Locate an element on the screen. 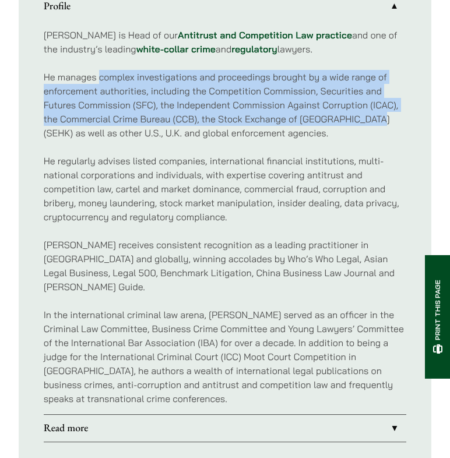  p: He regularly advises listed companies, international financial institutions, multi-national corpo... is located at coordinates (225, 189).